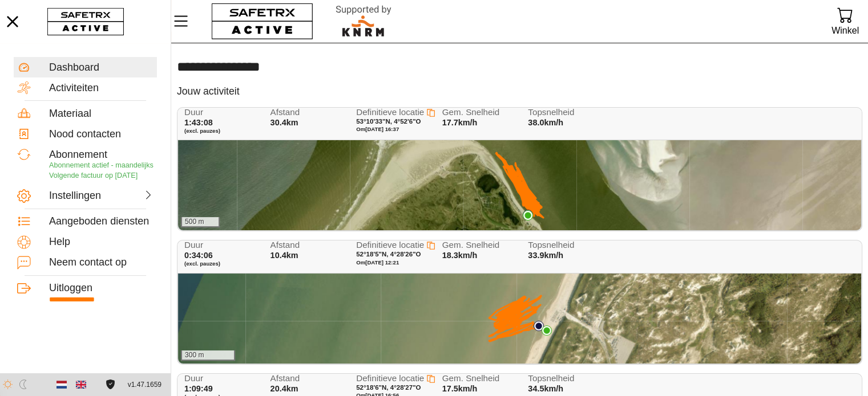  I want to click on button: English, so click(81, 385).